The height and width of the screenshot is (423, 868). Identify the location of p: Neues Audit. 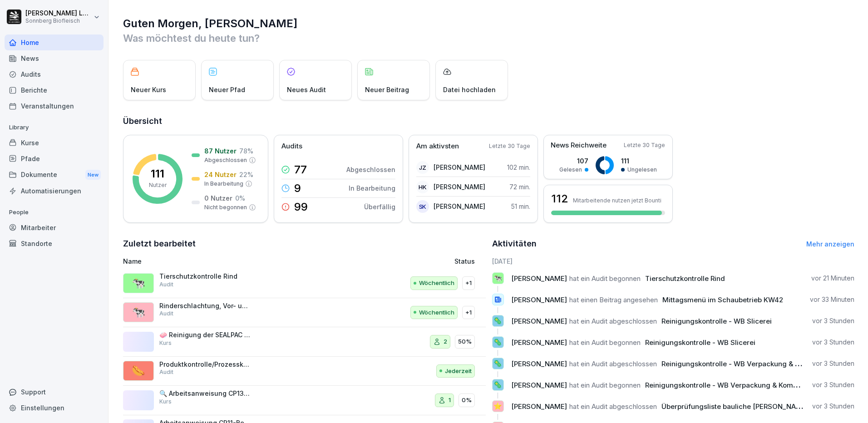
(307, 89).